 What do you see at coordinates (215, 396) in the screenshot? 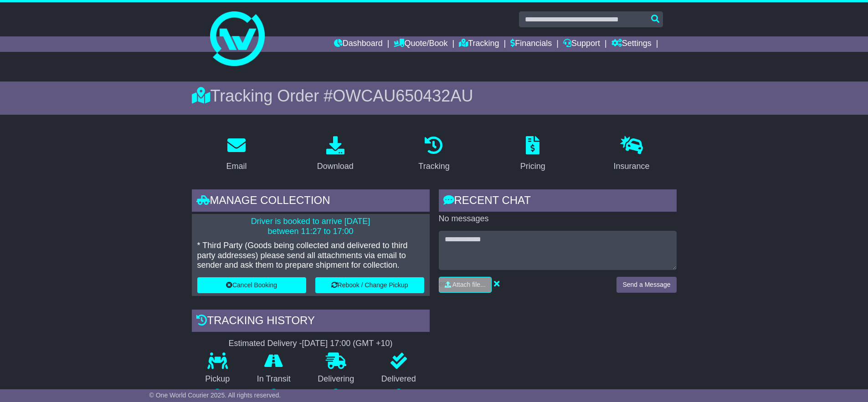
I see `span: © One World Courier 2025. All rights reserved.` at bounding box center [215, 396].